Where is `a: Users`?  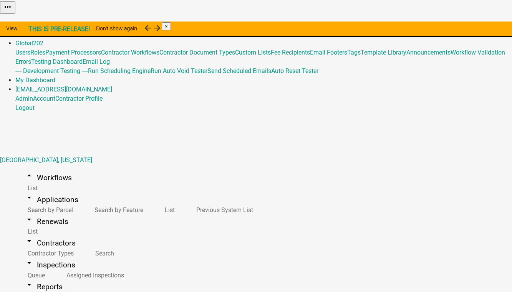 a: Users is located at coordinates (23, 52).